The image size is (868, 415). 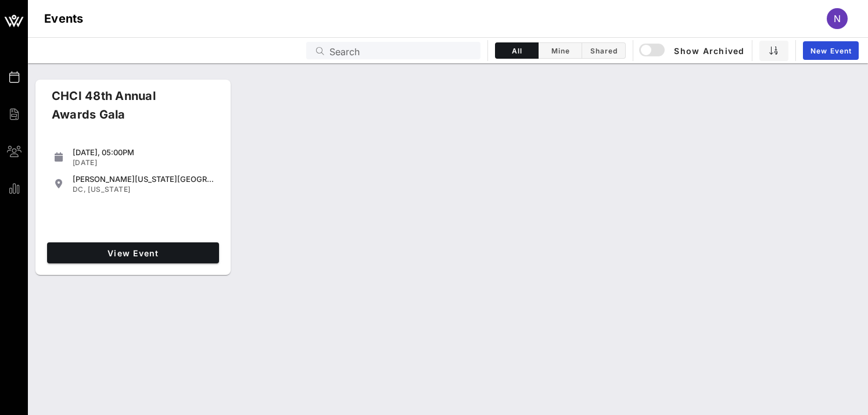 I want to click on button: Mine, so click(x=560, y=50).